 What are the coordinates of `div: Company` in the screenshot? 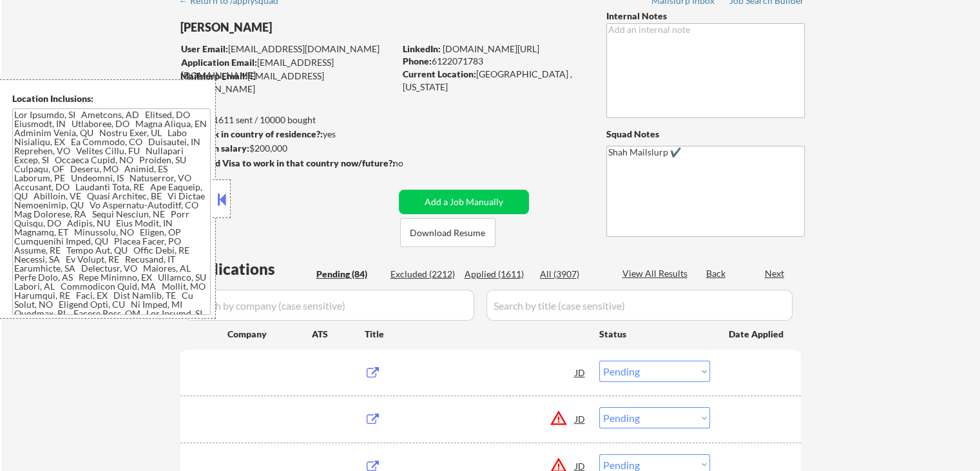 It's located at (269, 334).